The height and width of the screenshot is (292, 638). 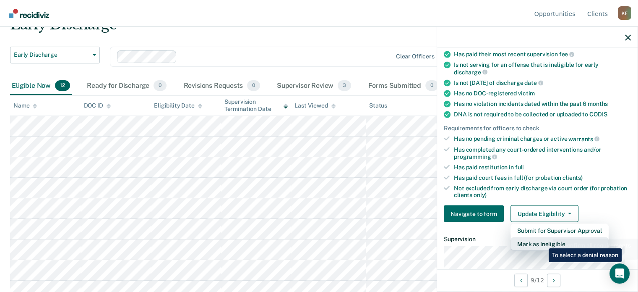 What do you see at coordinates (538, 128) in the screenshot?
I see `div: Requirements for officers to check` at bounding box center [538, 128].